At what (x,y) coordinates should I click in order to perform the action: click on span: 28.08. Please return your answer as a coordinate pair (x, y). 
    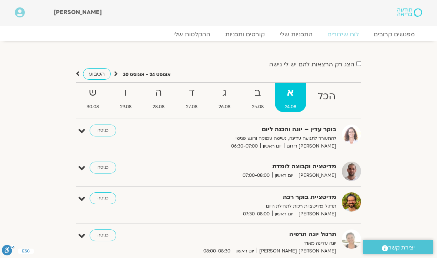
    Looking at the image, I should click on (158, 107).